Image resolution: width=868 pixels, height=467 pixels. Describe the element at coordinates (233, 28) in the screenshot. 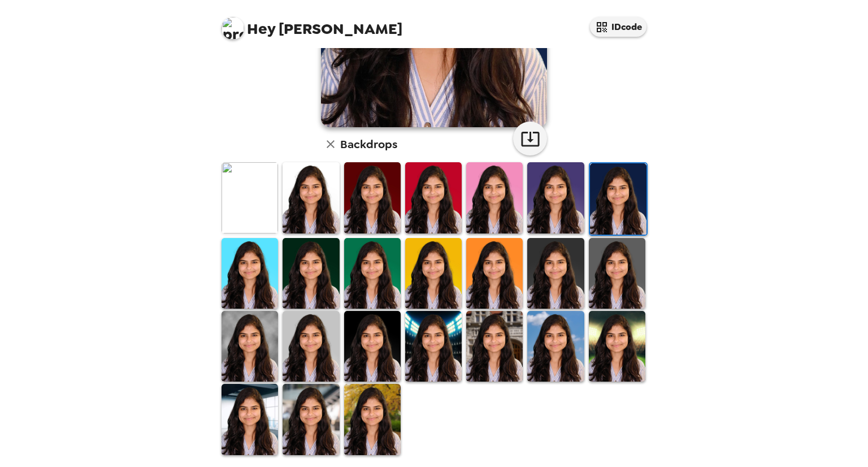

I see `img: profile pic` at that location.